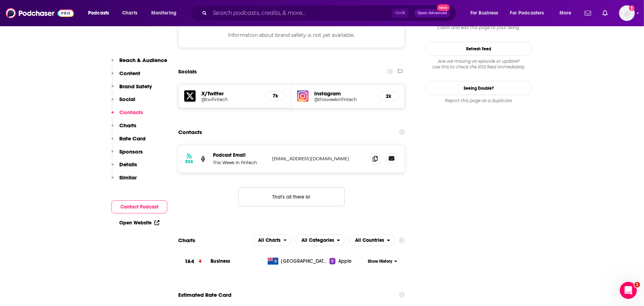  I want to click on a: Charts, so click(129, 13).